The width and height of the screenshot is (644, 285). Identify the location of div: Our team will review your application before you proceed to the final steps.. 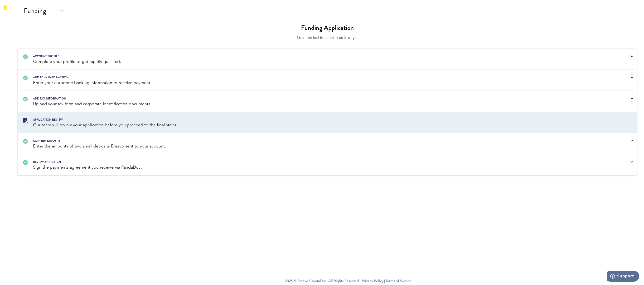
(321, 125).